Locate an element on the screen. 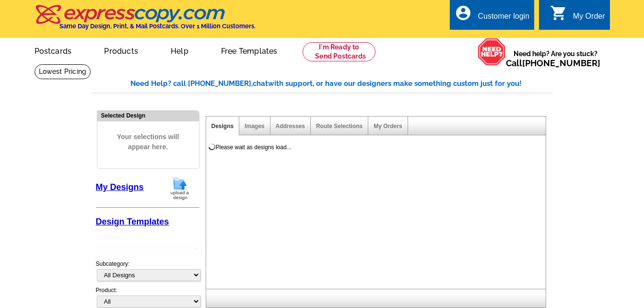 Image resolution: width=644 pixels, height=308 pixels. img: loading... is located at coordinates (212, 147).